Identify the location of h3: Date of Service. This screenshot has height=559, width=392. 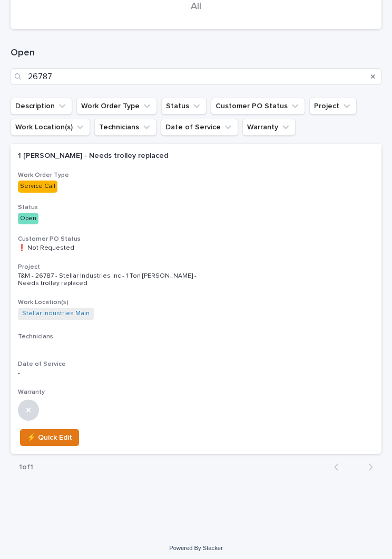
(196, 364).